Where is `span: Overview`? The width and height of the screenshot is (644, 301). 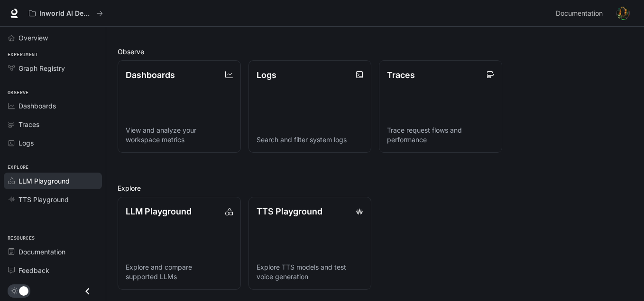 span: Overview is located at coordinates (33, 37).